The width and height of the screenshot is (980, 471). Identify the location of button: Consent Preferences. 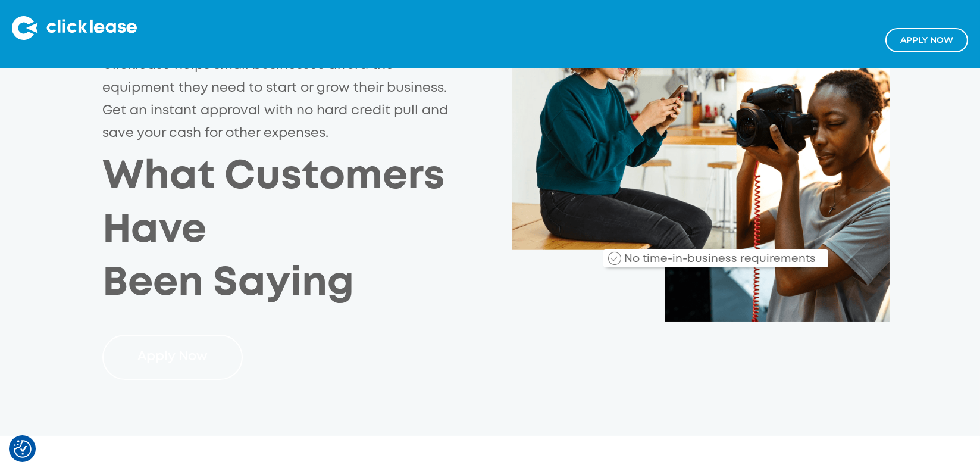
(23, 449).